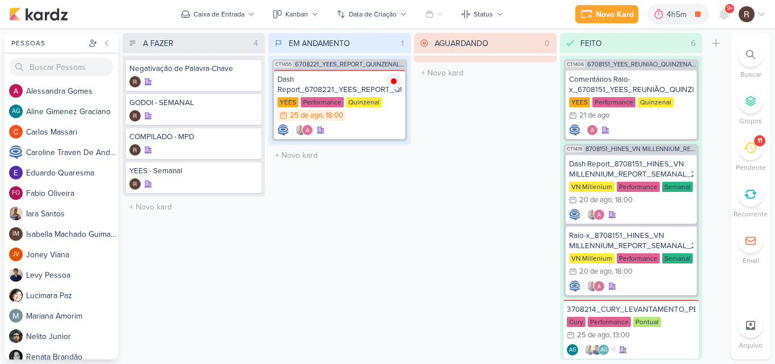 Image resolution: width=775 pixels, height=364 pixels. What do you see at coordinates (72, 152) in the screenshot?
I see `div: C a r o l i n e T r a v e n D e A n d r a d e` at bounding box center [72, 152].